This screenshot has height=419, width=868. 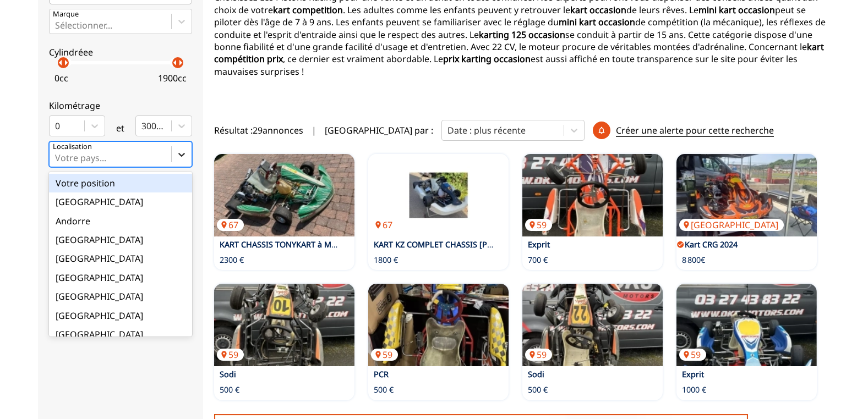 I want to click on strong: prix karting occasion, so click(x=487, y=59).